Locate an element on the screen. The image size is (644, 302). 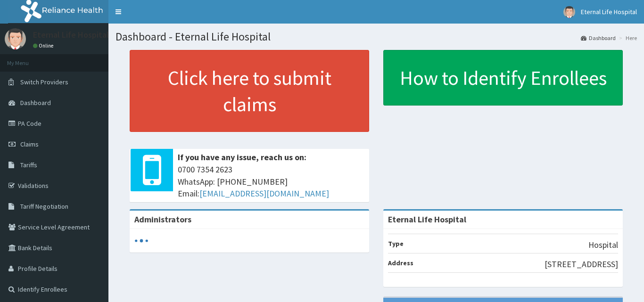
b: Type is located at coordinates (395, 243).